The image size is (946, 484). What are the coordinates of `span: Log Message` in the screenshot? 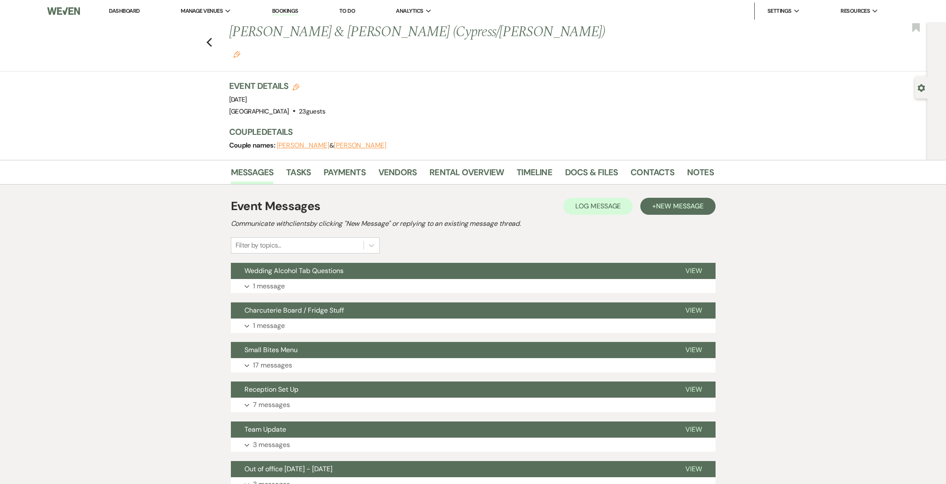 It's located at (598, 206).